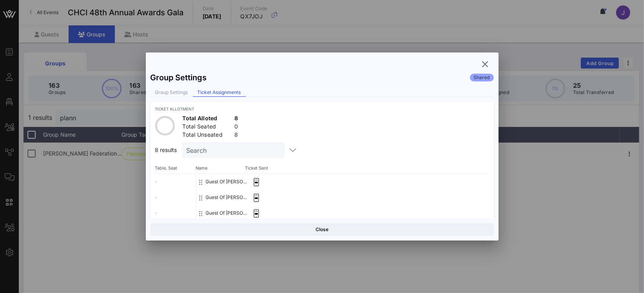 The width and height of the screenshot is (644, 293). Describe the element at coordinates (254, 168) in the screenshot. I see `span: Ticket Sent` at that location.